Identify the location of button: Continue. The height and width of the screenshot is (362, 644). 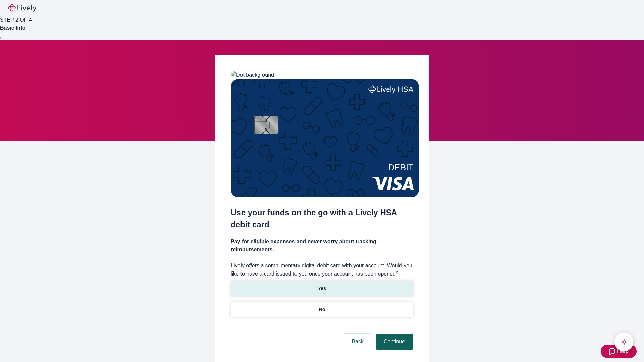
(395, 342).